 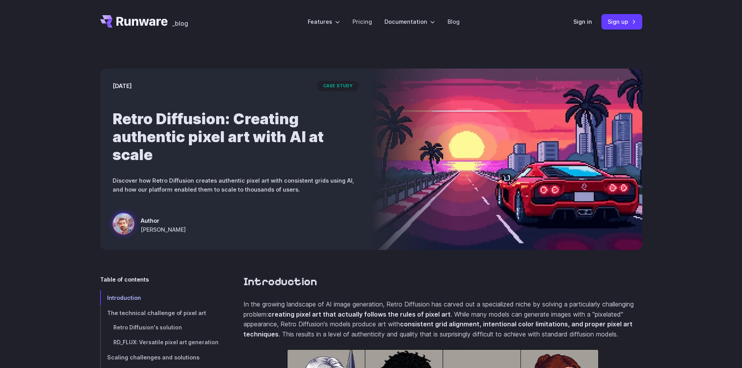 What do you see at coordinates (159, 357) in the screenshot?
I see `a: Scaling challenges and solutions` at bounding box center [159, 357].